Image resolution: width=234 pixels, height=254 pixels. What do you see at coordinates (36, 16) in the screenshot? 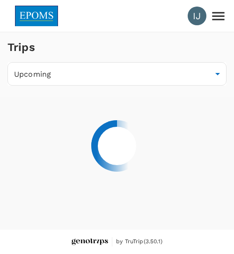
I see `img: EPOMS SDN BHD` at bounding box center [36, 16].